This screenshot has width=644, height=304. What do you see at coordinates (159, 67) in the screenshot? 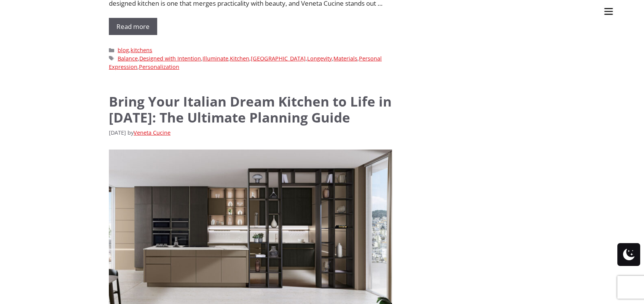
I see `a: Personalization` at bounding box center [159, 67].